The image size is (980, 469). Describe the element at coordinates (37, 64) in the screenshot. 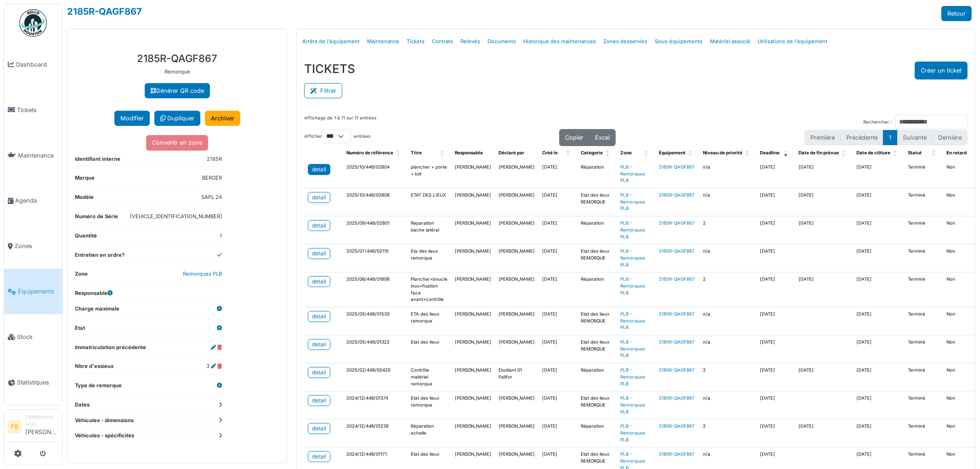

I see `span: Dashboard` at that location.